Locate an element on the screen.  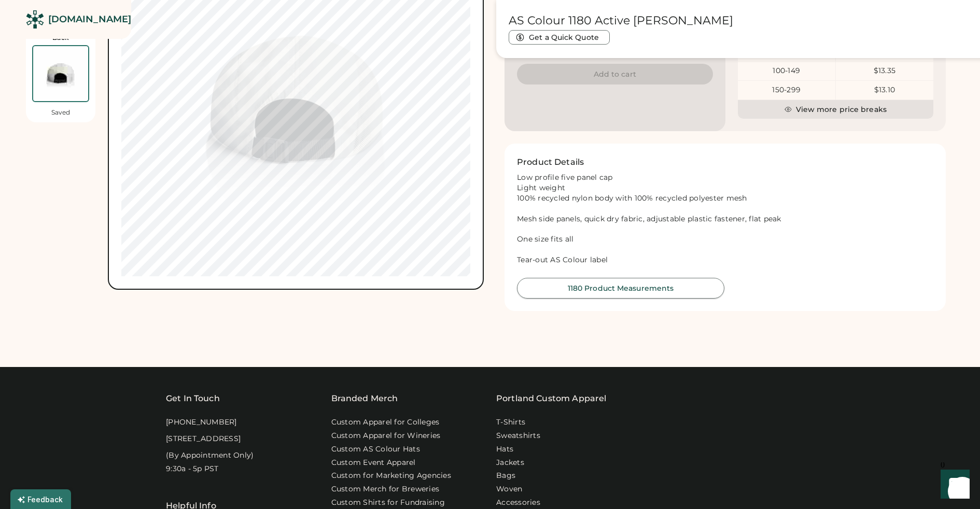
a: Accessories is located at coordinates (518, 502).